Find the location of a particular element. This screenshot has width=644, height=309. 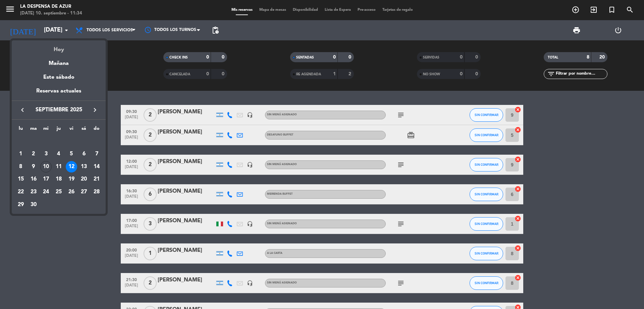

div: Hoy is located at coordinates (59, 47).